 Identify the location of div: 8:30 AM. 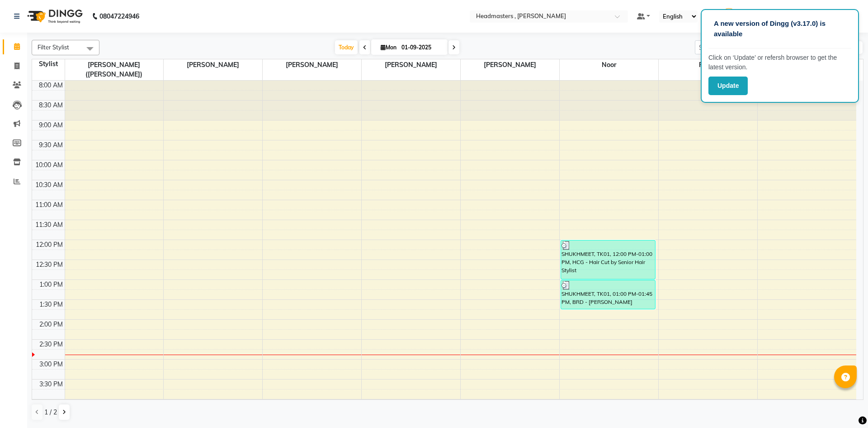
(51, 105).